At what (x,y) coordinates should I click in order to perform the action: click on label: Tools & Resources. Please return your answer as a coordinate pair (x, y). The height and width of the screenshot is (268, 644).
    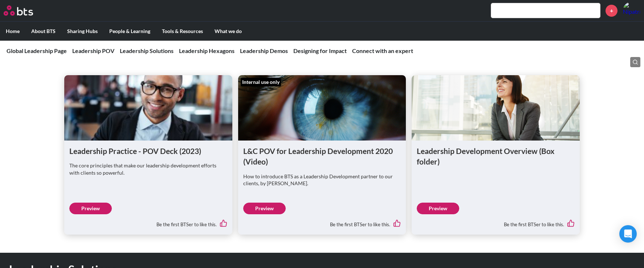
    Looking at the image, I should click on (182, 31).